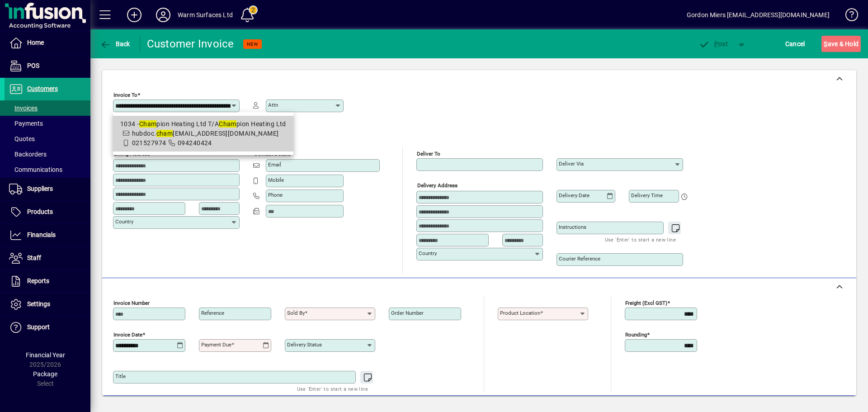 Image resolution: width=868 pixels, height=412 pixels. What do you see at coordinates (848, 16) in the screenshot?
I see `a: Knowledge Base` at bounding box center [848, 16].